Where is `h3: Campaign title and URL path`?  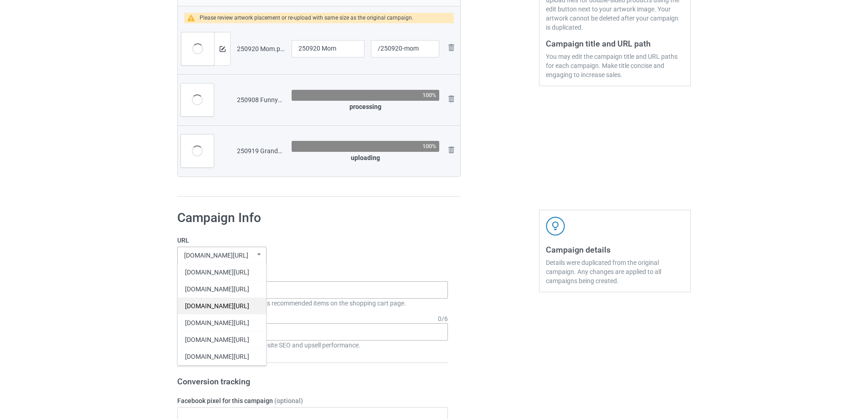
h3: Campaign title and URL path is located at coordinates (614, 44).